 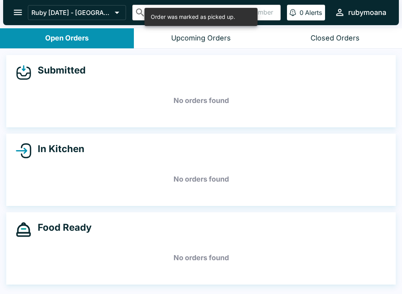 I want to click on button: rubymoana, so click(x=360, y=12).